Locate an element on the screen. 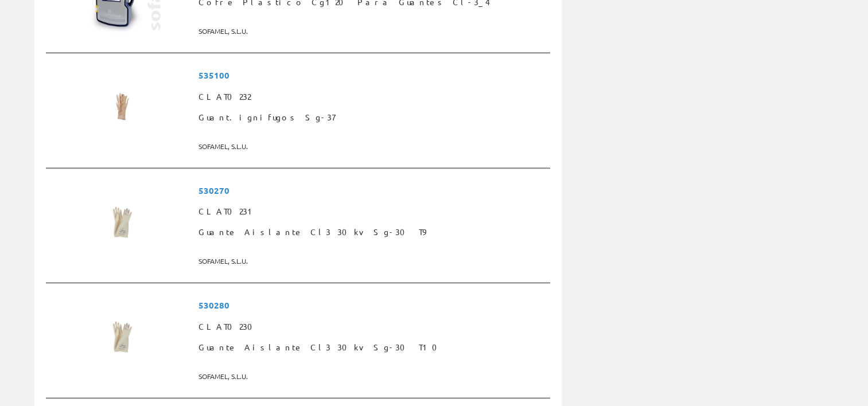 The height and width of the screenshot is (406, 868). span: CLAT0230 is located at coordinates (371, 328).